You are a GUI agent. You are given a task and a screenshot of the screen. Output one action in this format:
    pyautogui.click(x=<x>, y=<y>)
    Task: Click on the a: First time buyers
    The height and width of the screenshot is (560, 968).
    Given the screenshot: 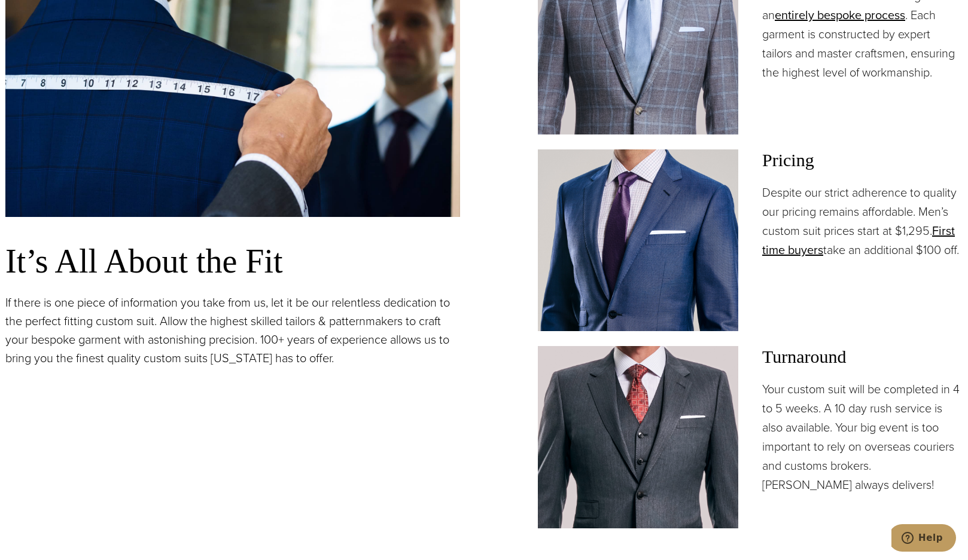 What is the action you would take?
    pyautogui.click(x=859, y=240)
    